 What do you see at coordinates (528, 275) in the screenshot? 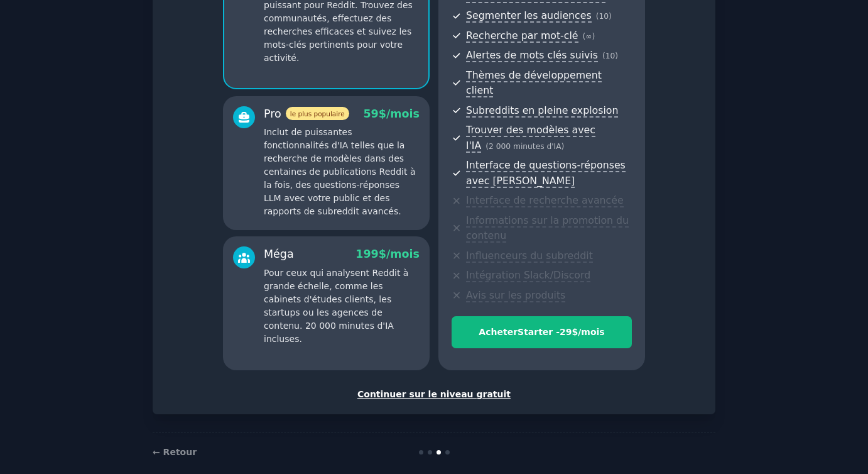
I see `font: Intégration Slack/Discord` at bounding box center [528, 275].